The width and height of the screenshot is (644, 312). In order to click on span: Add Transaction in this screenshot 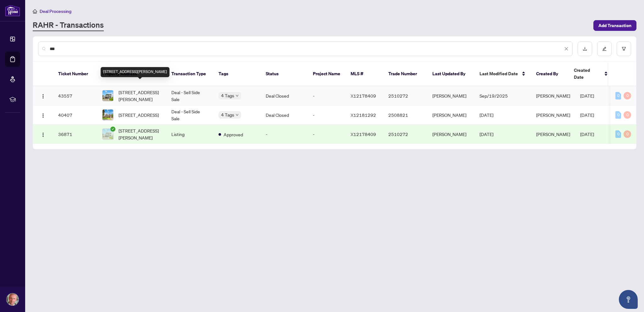, I will do `click(615, 26)`.